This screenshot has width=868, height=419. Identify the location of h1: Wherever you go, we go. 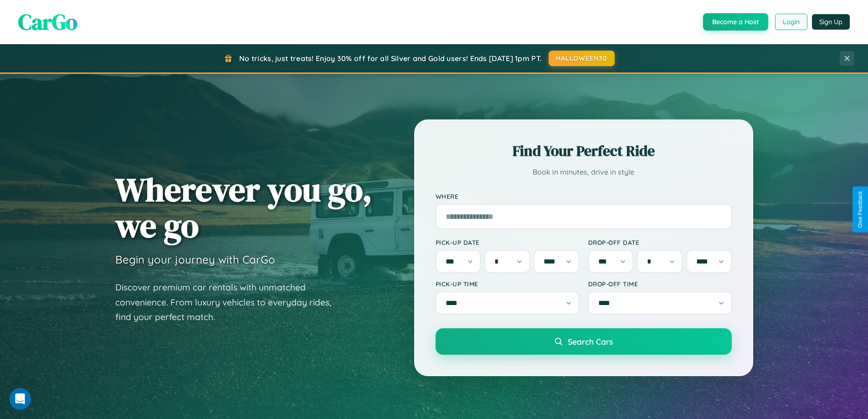
(243, 208).